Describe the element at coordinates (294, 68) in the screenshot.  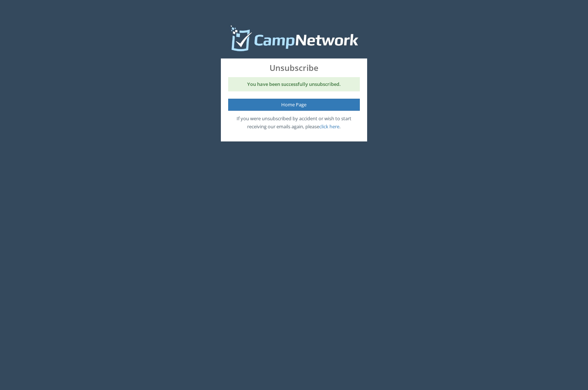
I see `span: Unsubscribe` at that location.